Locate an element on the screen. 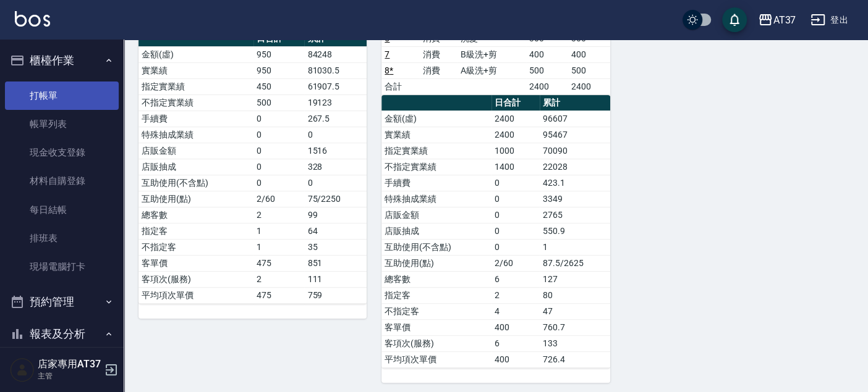 The width and height of the screenshot is (868, 392). a: 打帳單 is located at coordinates (62, 96).